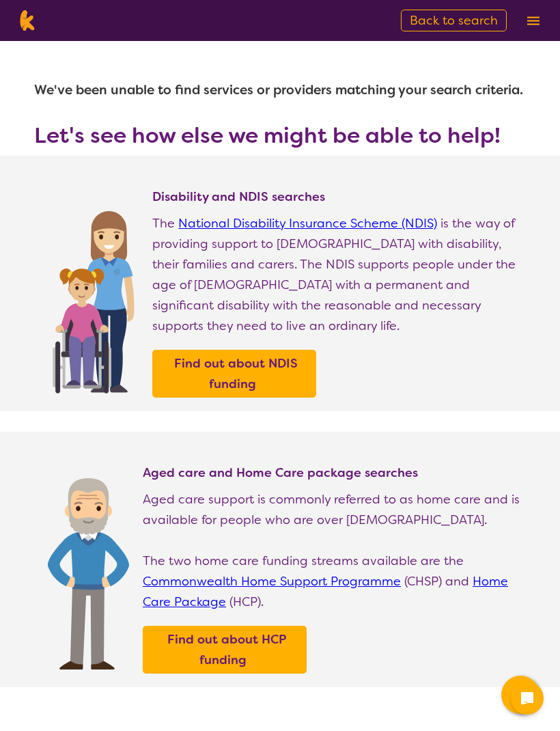 Image resolution: width=560 pixels, height=731 pixels. Describe the element at coordinates (234, 374) in the screenshot. I see `a: Find out about NDIS funding` at that location.